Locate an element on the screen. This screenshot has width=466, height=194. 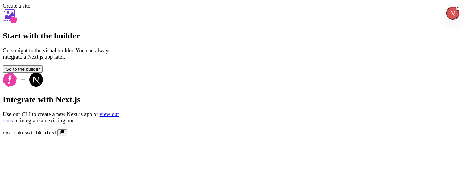
button: Go to the builder is located at coordinates (23, 69).